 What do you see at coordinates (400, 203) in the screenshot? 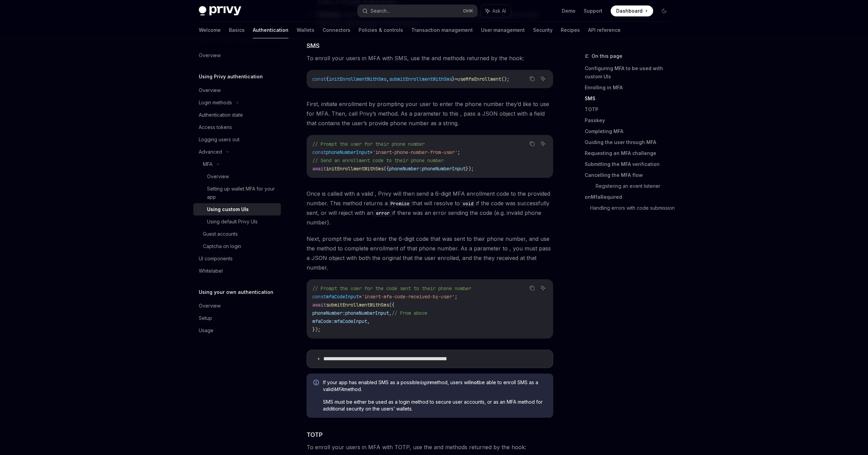
I see `code: Promise` at bounding box center [400, 203].